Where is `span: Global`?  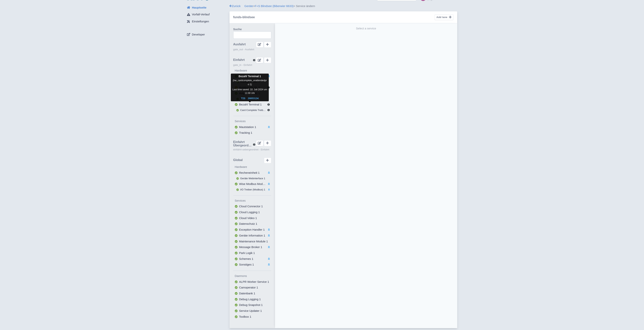 span: Global is located at coordinates (238, 160).